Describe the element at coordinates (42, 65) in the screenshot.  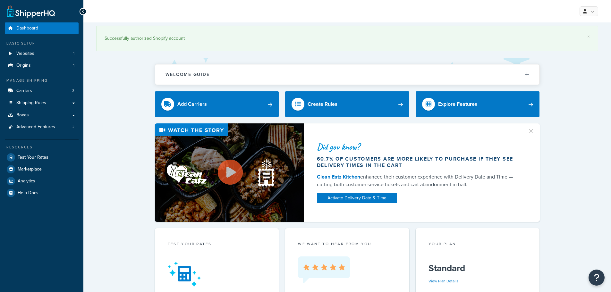
I see `li: Origins` at that location.